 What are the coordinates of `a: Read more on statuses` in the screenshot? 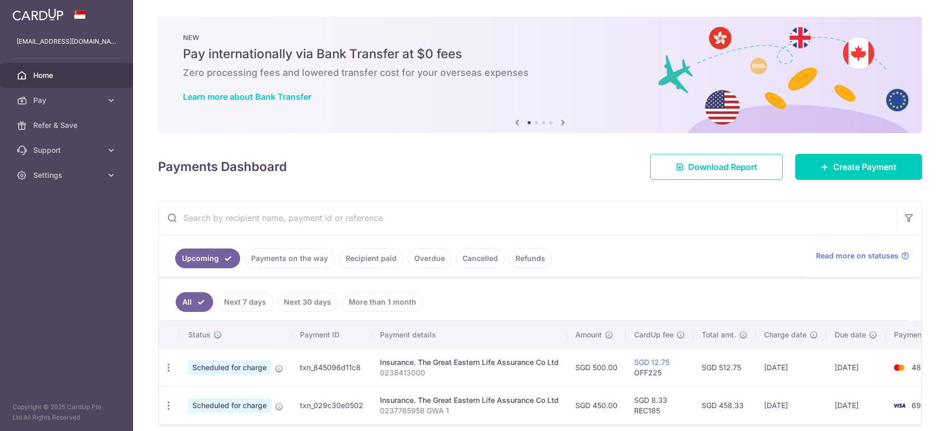 It's located at (862, 256).